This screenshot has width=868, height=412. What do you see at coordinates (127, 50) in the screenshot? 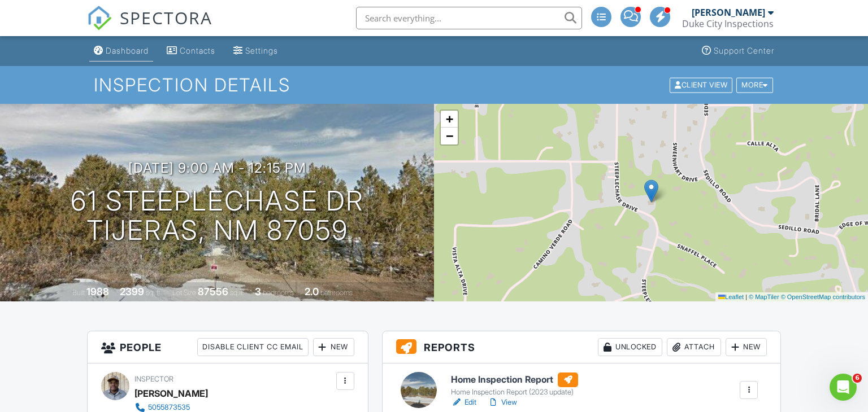
I see `div: Dashboard` at bounding box center [127, 50].